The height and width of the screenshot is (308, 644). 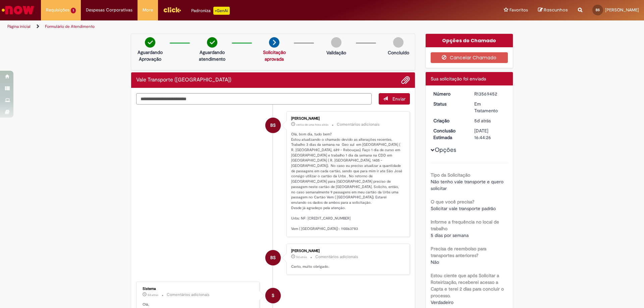 What do you see at coordinates (556, 9) in the screenshot?
I see `span: Rascunhos` at bounding box center [556, 9].